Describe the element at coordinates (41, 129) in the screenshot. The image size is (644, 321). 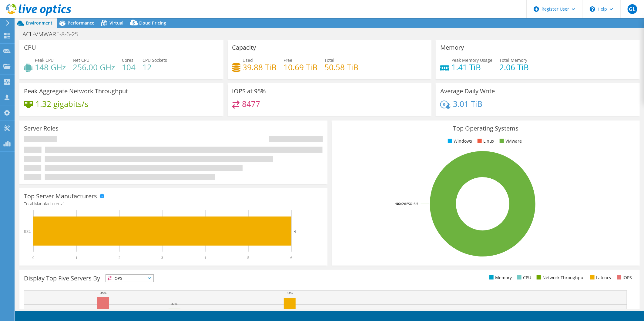
I see `h3: Server Roles` at that location.